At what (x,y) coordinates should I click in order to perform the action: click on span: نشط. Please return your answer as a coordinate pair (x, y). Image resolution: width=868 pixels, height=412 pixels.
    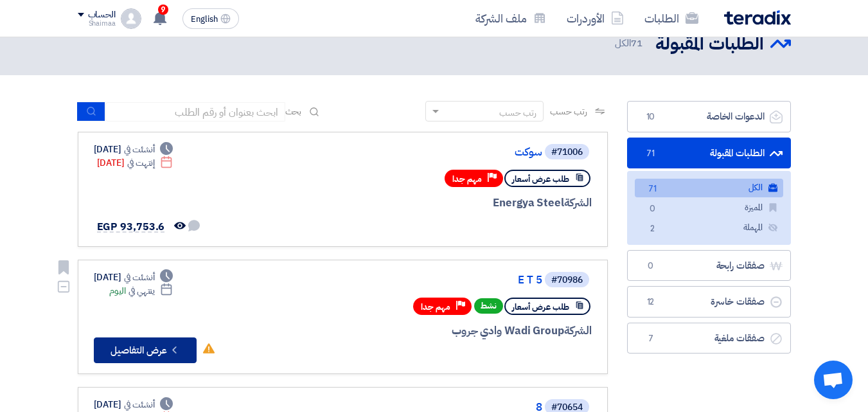
    Looking at the image, I should click on (488, 306).